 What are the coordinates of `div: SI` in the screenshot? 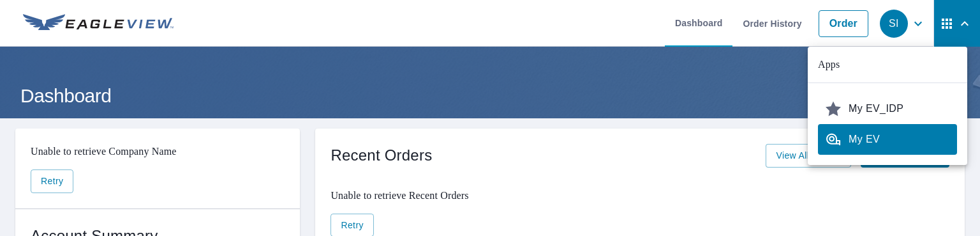 It's located at (894, 23).